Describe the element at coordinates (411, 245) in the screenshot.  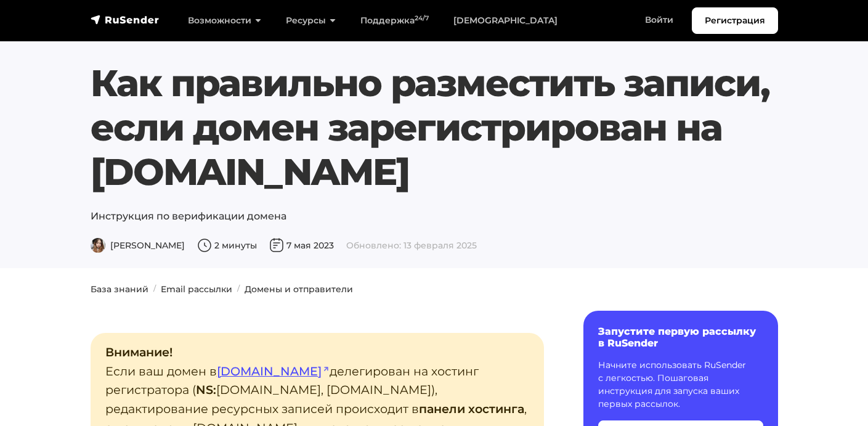
I see `span: Обновлено: 13 февраля 2025` at that location.